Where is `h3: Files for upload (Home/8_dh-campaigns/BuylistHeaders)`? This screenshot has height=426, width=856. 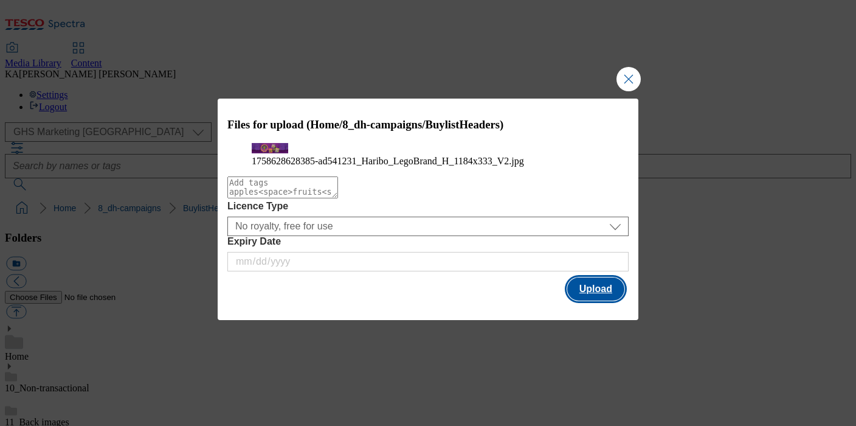
h3: Files for upload (Home/8_dh-campaigns/BuylistHeaders) is located at coordinates (428, 125).